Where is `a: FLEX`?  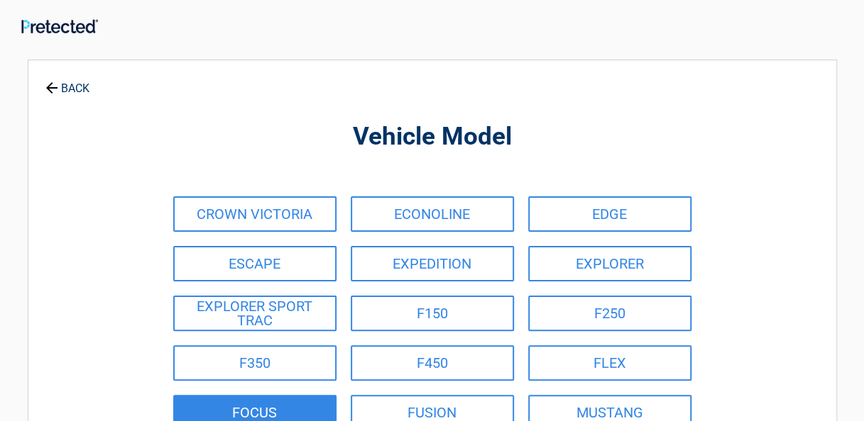 a: FLEX is located at coordinates (610, 363).